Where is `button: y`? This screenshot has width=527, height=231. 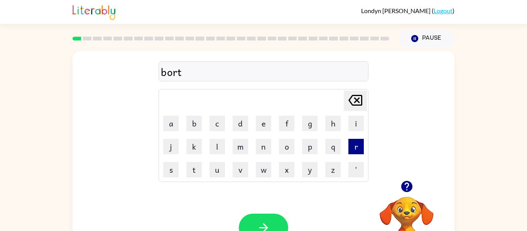
button: y is located at coordinates (310, 170).